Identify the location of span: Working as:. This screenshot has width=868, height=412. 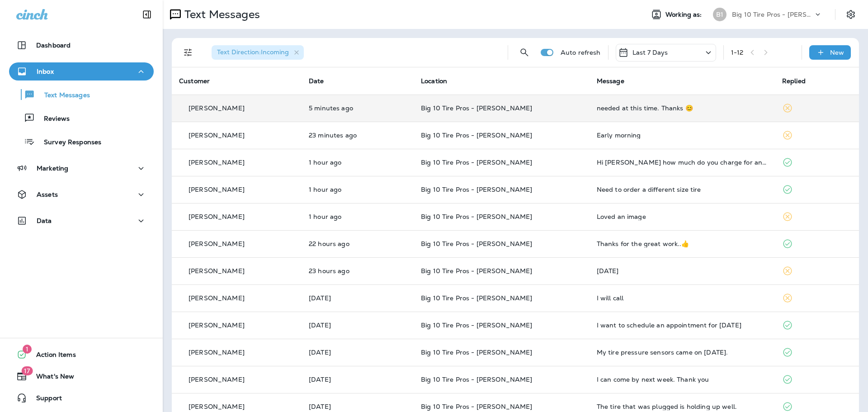
(684, 14).